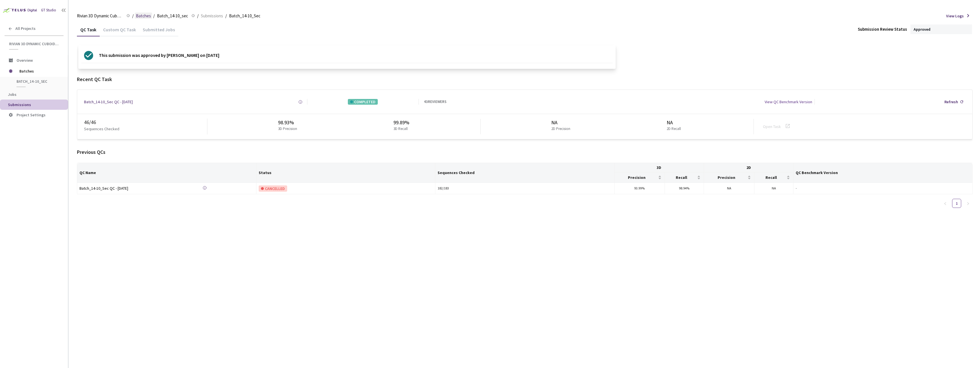 This screenshot has height=368, width=980. Describe the element at coordinates (435, 102) in the screenshot. I see `div: 43 REVIEWERS` at that location.